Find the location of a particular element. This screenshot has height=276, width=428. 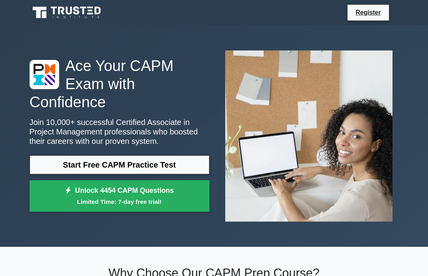

a: Unlock 4454 CAPM QuestionsLimited Time: 7-day free trial! is located at coordinates (120, 196).